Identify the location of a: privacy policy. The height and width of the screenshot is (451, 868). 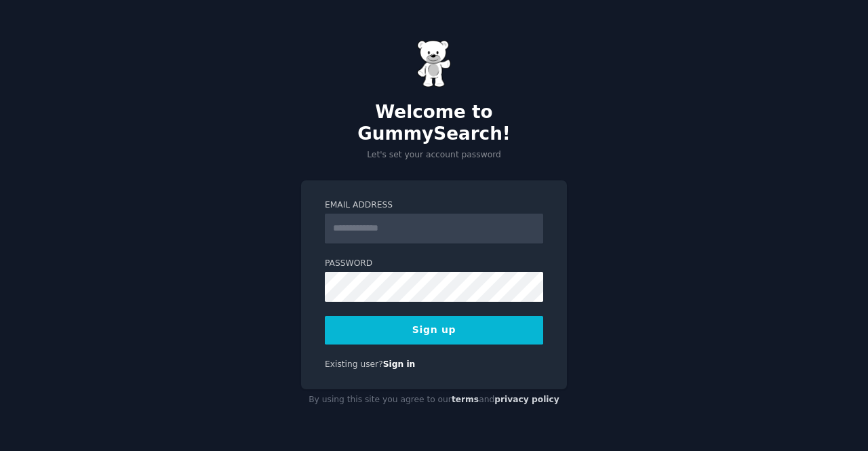
(526, 399).